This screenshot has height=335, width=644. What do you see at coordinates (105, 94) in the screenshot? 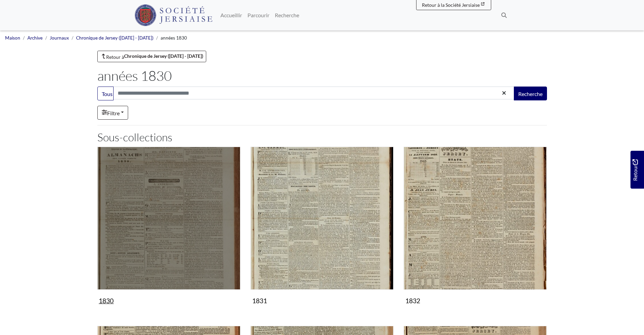
I see `button: Tous` at bounding box center [105, 94].